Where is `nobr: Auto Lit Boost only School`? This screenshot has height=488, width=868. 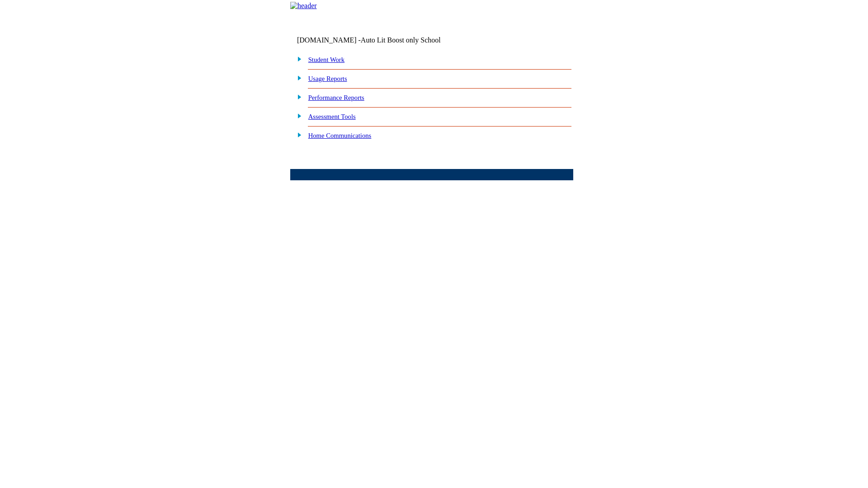 nobr: Auto Lit Boost only School is located at coordinates (401, 39).